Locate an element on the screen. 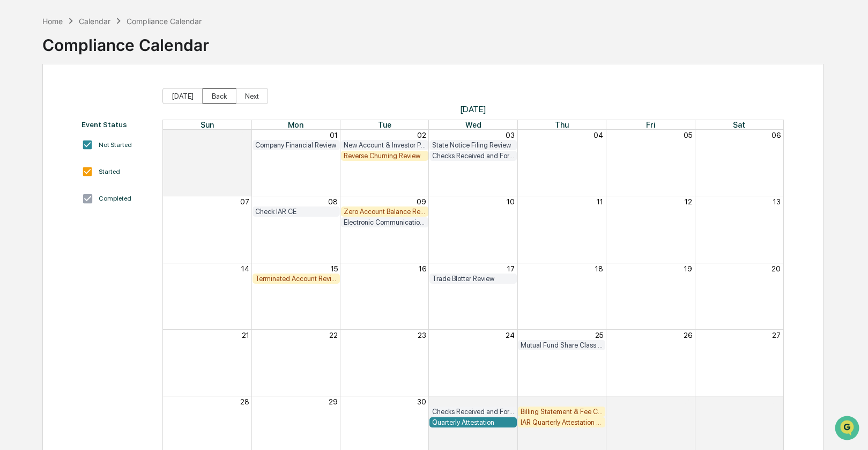 This screenshot has width=868, height=450. button: Start new chat is located at coordinates (189, 91).